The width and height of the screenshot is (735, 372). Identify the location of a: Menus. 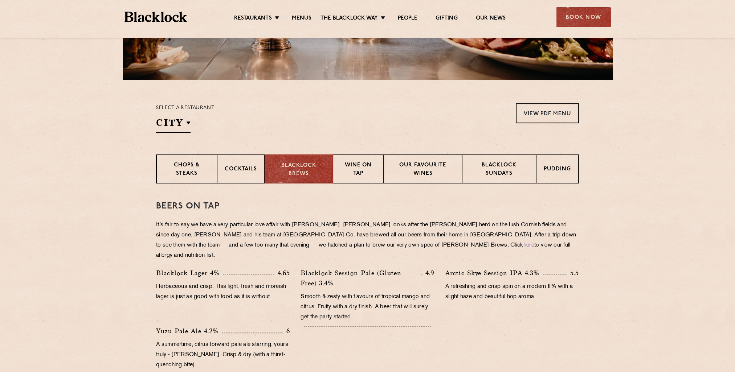
(302, 19).